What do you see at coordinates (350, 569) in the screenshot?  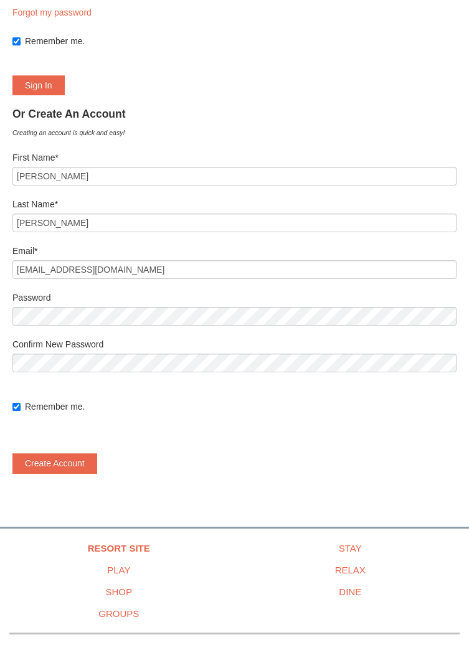 I see `a: Relax` at bounding box center [350, 569].